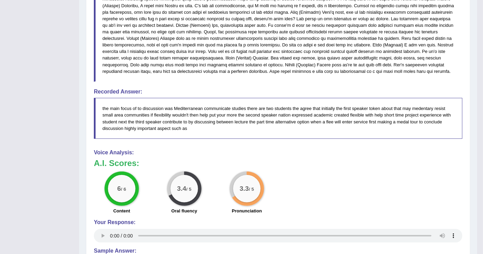 Image resolution: width=483 pixels, height=254 pixels. I want to click on label: Pronunciation, so click(246, 211).